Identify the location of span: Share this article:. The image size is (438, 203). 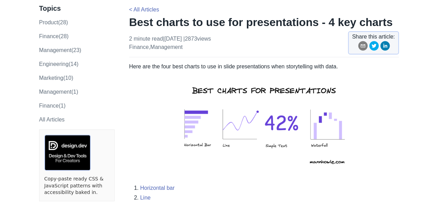
(374, 37).